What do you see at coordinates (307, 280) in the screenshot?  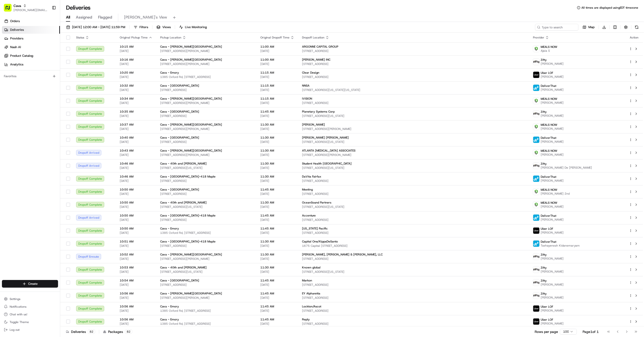 I see `span: Markon` at bounding box center [307, 280].